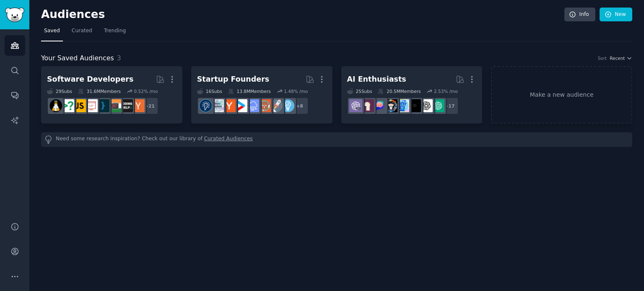 The height and width of the screenshot is (291, 644). Describe the element at coordinates (300, 106) in the screenshot. I see `div: + 8` at that location.